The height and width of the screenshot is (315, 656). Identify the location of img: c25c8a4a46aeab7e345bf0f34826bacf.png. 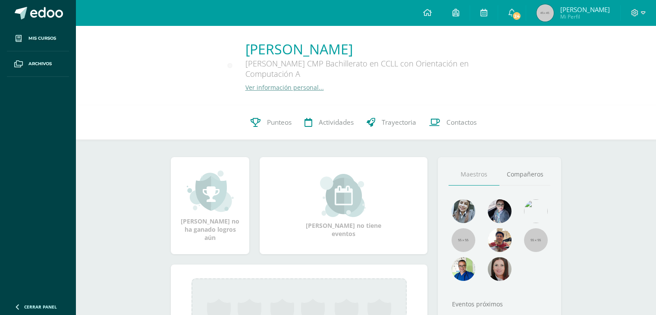
(536, 211).